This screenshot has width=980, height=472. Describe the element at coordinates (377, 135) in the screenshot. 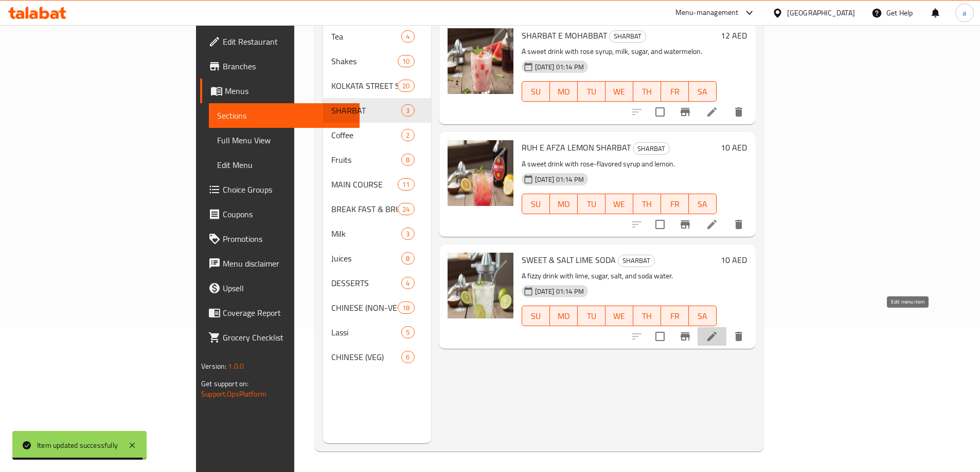

I see `div: Coffee2` at that location.